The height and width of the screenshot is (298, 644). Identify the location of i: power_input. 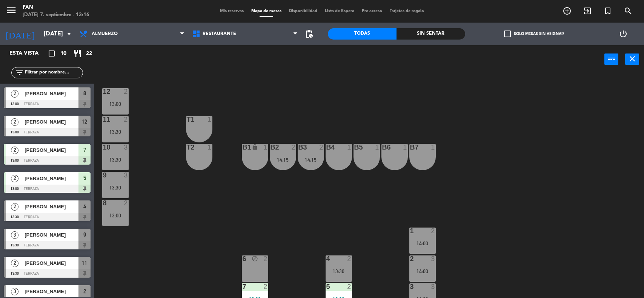
(612, 59).